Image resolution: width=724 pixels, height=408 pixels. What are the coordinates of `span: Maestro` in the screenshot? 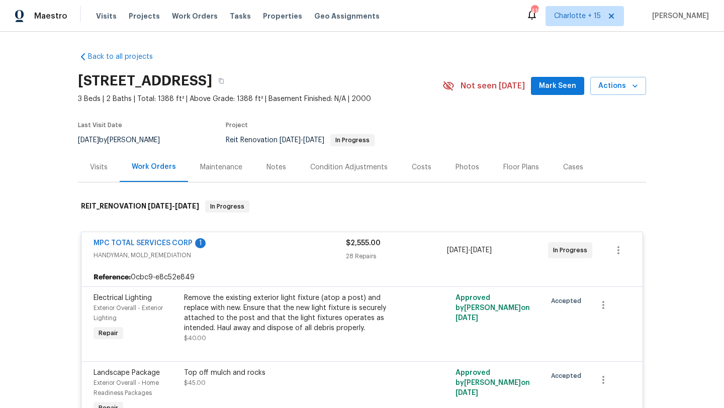 It's located at (51, 16).